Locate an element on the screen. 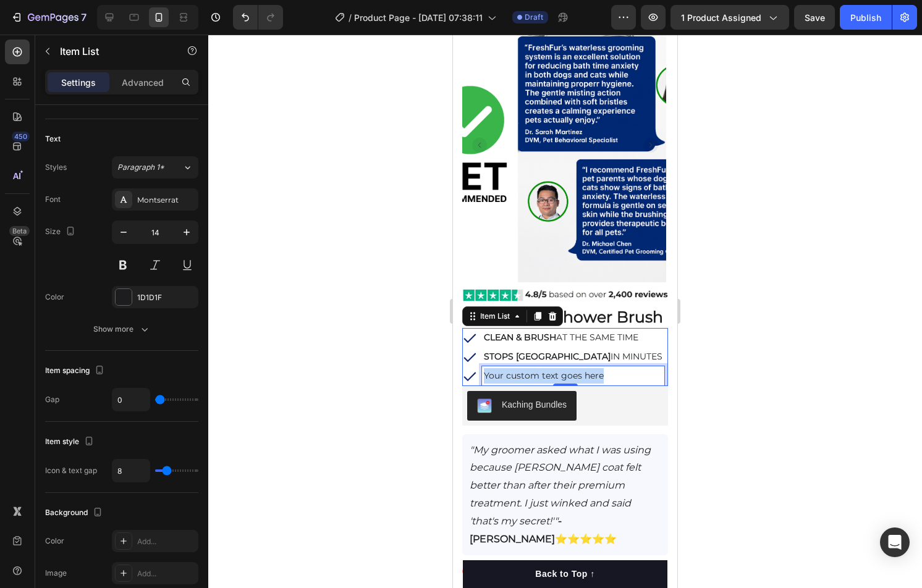  img: gempages_569555466321921045-e5c70fac-8db6-4cc1-bc63-25191bce9d19.png is located at coordinates (112, 260).